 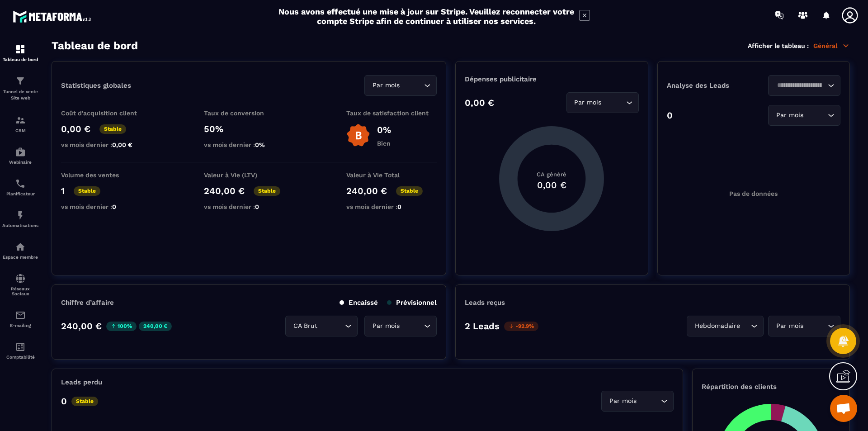 I want to click on h3: Tableau de bord, so click(x=95, y=46).